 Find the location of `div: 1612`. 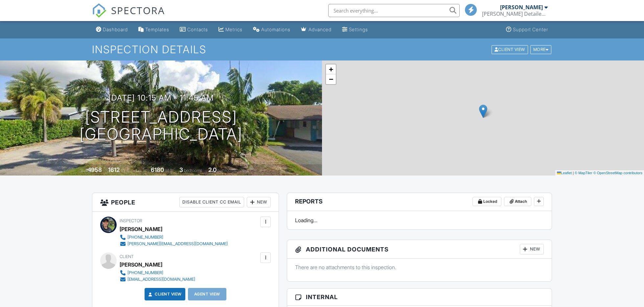

div: 1612 is located at coordinates (114, 170).